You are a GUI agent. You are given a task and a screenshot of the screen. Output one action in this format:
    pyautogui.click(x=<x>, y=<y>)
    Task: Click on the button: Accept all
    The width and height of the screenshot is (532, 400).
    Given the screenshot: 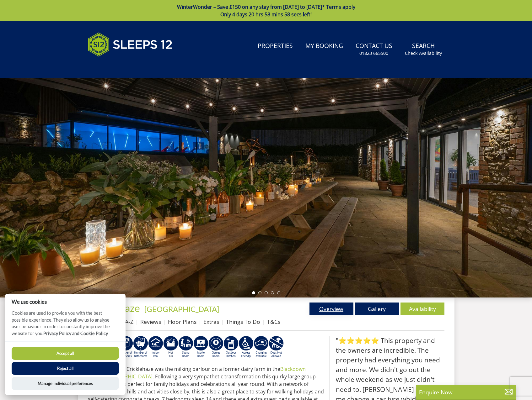 What is the action you would take?
    pyautogui.click(x=65, y=354)
    